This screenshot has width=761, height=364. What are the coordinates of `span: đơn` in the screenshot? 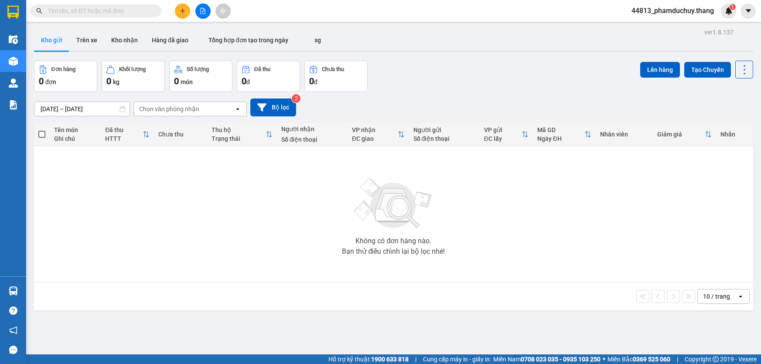 It's located at (51, 82).